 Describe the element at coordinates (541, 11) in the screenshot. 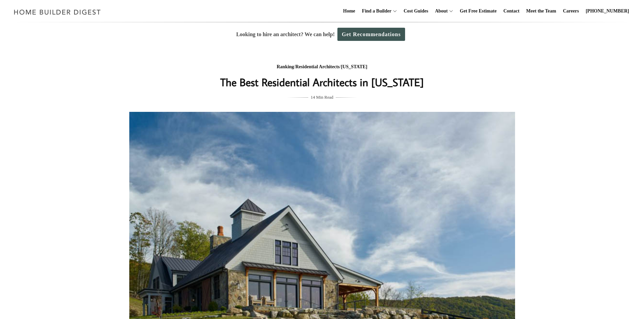

I see `a: Meet the Team` at that location.